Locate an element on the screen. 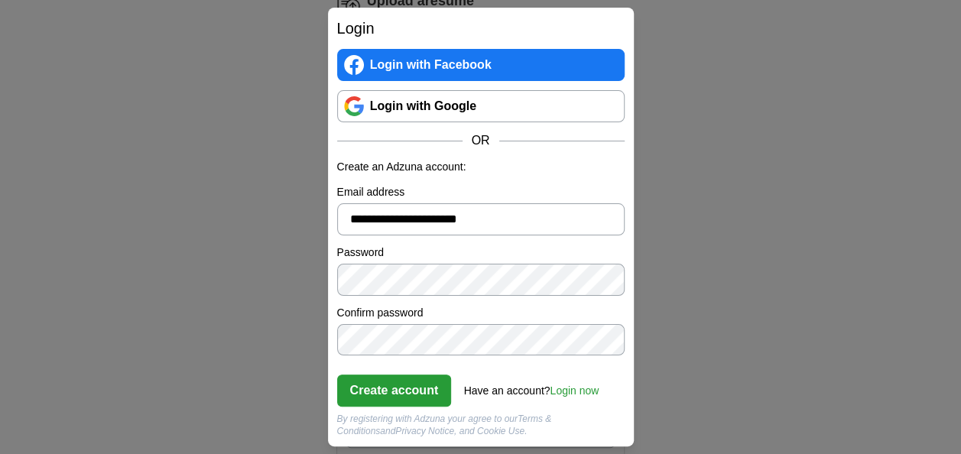 Image resolution: width=961 pixels, height=454 pixels. div: By registering with Adzuna your agree to our and , and Cookie Use. is located at coordinates (481, 425).